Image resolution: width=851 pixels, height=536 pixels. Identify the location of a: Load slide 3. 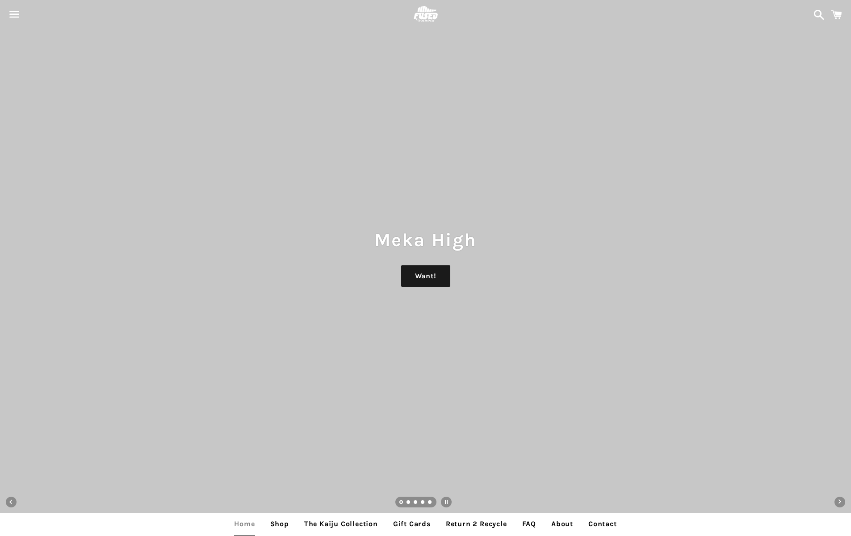
(416, 503).